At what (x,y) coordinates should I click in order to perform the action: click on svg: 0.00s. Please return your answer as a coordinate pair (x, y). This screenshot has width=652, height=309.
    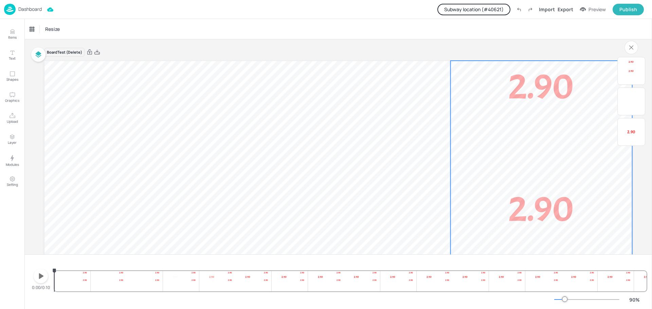
    Looking at the image, I should click on (54, 271).